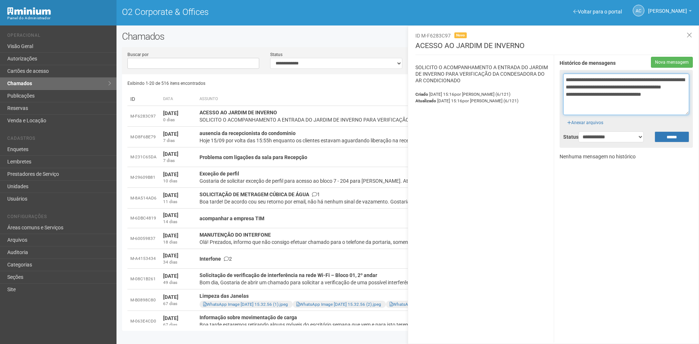 The image size is (699, 344). What do you see at coordinates (144, 218) in the screenshot?
I see `td: M-6DBC4819` at bounding box center [144, 218].